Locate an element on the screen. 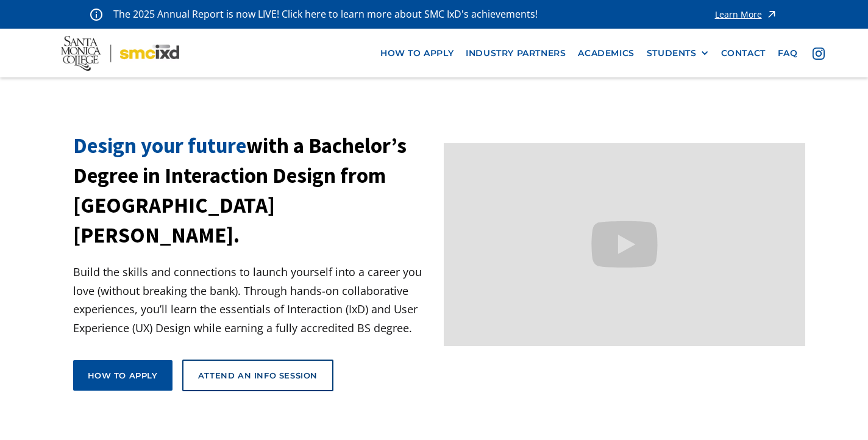  div: Attend an Info Session is located at coordinates (257, 375).